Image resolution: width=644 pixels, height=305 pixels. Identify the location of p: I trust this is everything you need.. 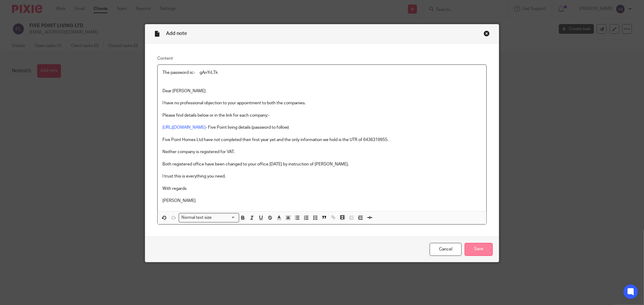
(322, 176).